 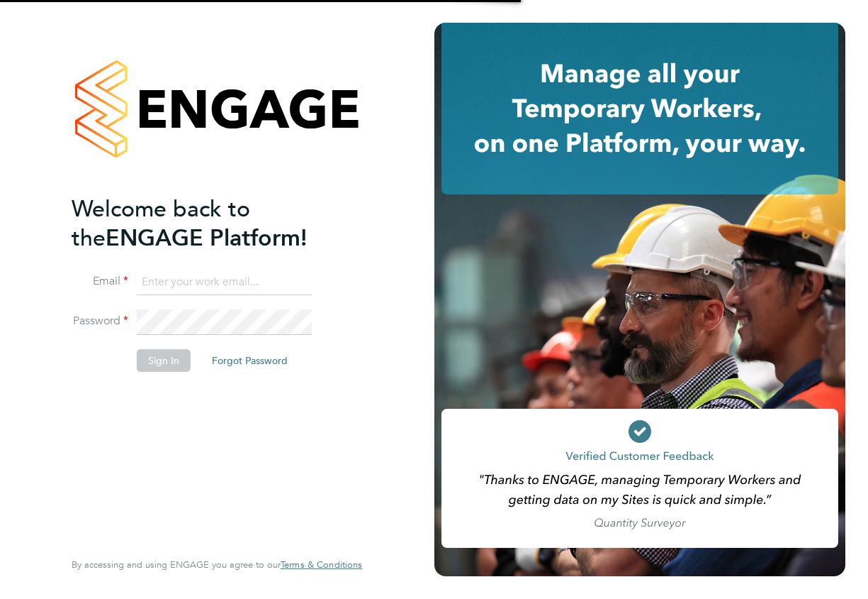 What do you see at coordinates (161, 223) in the screenshot?
I see `span: Welcome back to the` at bounding box center [161, 223].